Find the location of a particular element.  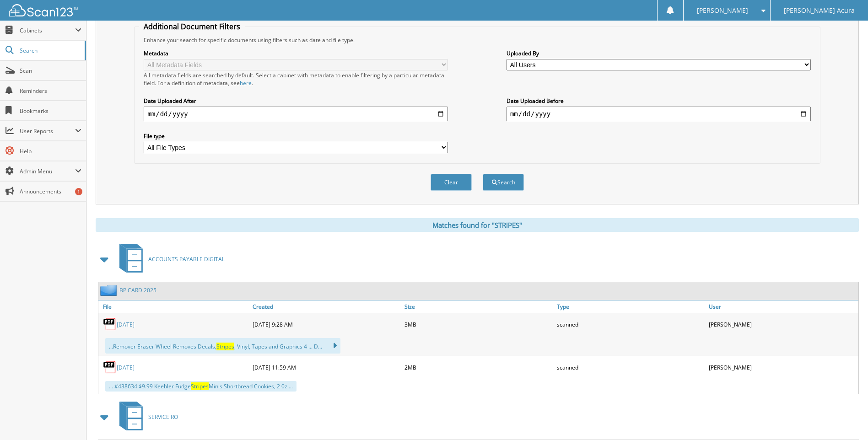

a: ACCOUNTS PAYABLE DIGITAL is located at coordinates (169, 259).